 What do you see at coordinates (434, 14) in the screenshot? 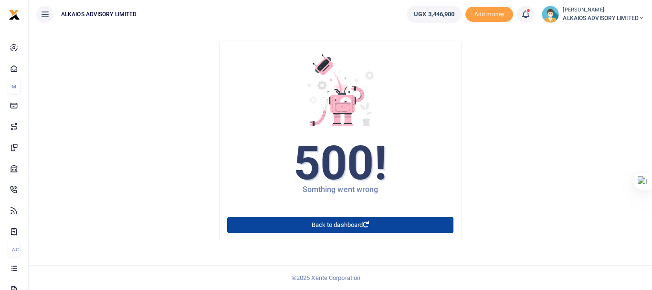
I see `a: UGX 3,446,900` at bounding box center [434, 14].